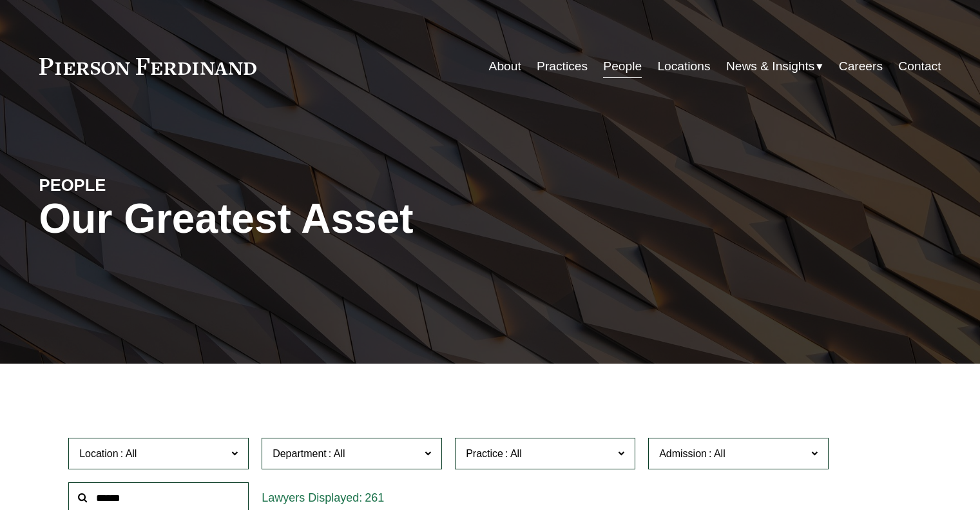 Image resolution: width=980 pixels, height=510 pixels. Describe the element at coordinates (919, 66) in the screenshot. I see `a: Contact` at that location.